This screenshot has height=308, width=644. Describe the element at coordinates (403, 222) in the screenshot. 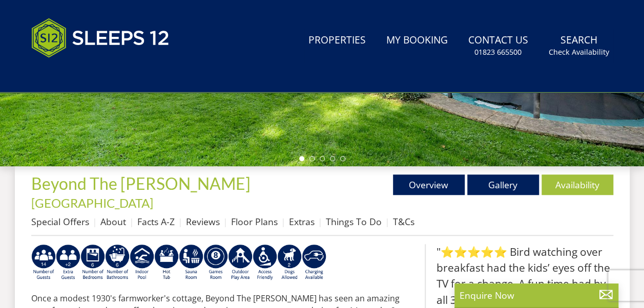

I see `a: T&Cs` at that location.